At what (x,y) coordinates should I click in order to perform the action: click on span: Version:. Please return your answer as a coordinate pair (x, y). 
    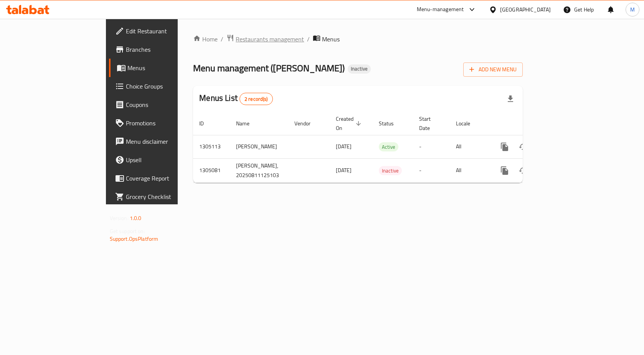
    Looking at the image, I should click on (119, 218).